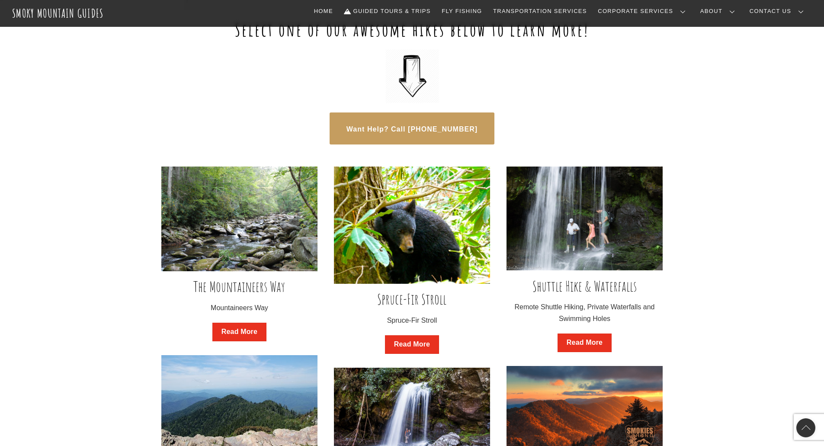 This screenshot has width=824, height=446. Describe the element at coordinates (323, 11) in the screenshot. I see `a: Home` at that location.